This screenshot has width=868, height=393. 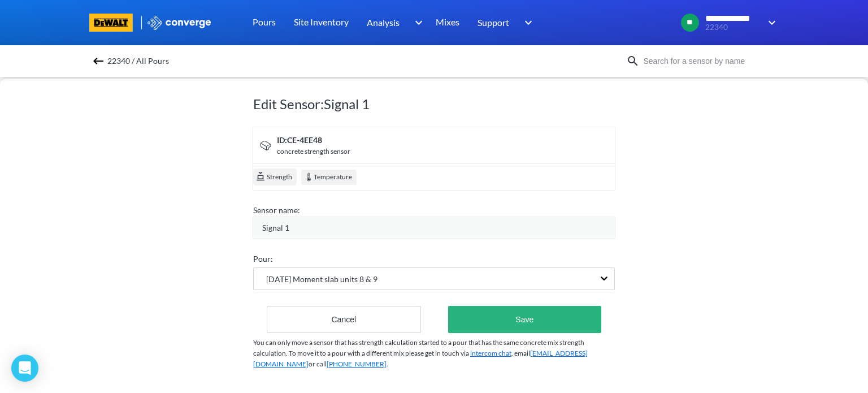 What do you see at coordinates (329, 177) in the screenshot?
I see `div: Temperature` at bounding box center [329, 177].